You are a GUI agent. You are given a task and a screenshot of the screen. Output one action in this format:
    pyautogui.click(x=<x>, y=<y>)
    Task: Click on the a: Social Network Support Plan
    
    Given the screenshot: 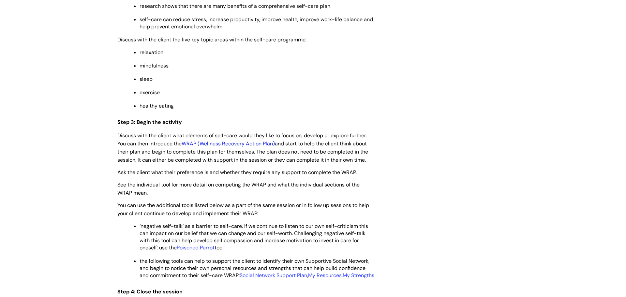 What is the action you would take?
    pyautogui.click(x=273, y=275)
    